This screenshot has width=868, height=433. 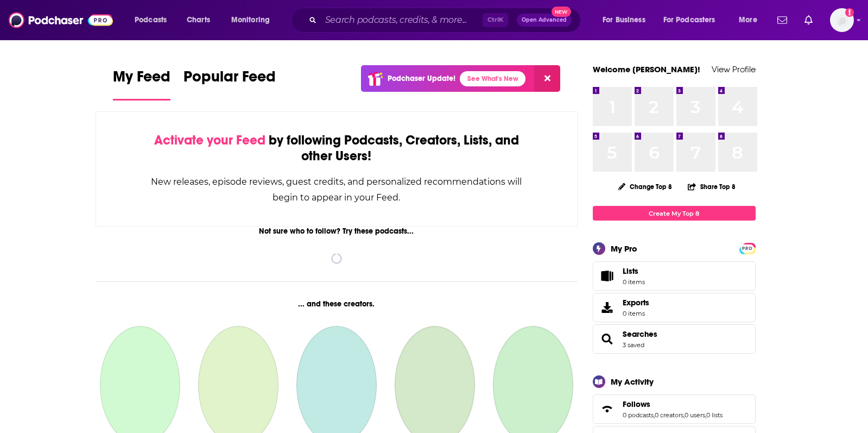 What do you see at coordinates (230, 80) in the screenshot?
I see `span: Popular Feed` at bounding box center [230, 80].